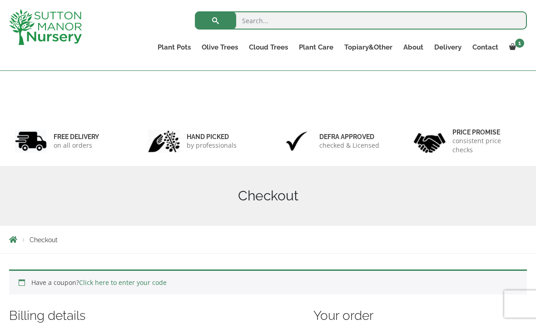  Describe the element at coordinates (349, 137) in the screenshot. I see `h6: Defra approved` at that location.